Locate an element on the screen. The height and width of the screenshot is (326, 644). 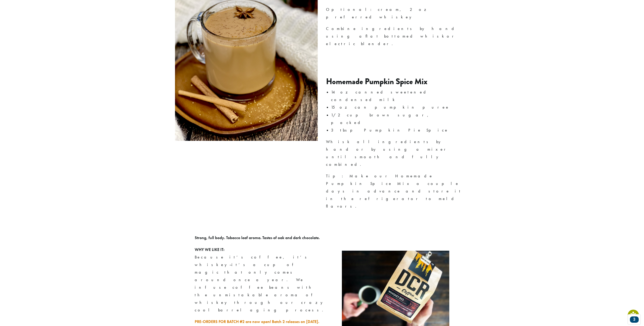
b: Strong, full body. Tobacco leaf aroma. Tastes of oak and dark chocolate. is located at coordinates (257, 238).